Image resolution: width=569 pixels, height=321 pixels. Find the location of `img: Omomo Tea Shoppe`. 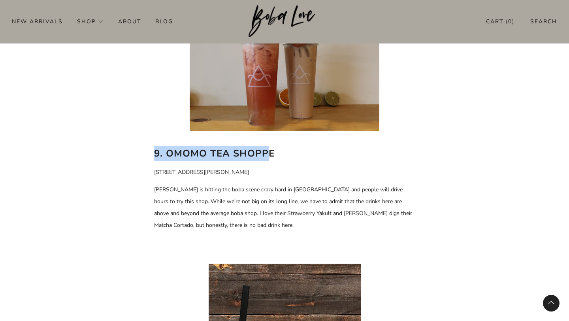

img: Omomo Tea Shoppe is located at coordinates (285, 68).